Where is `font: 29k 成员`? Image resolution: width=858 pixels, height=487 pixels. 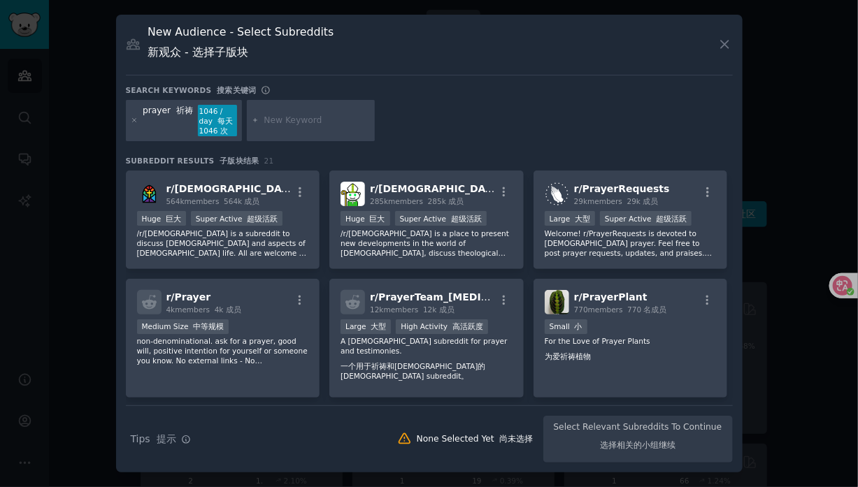
font: 29k 成员 is located at coordinates (642, 201).